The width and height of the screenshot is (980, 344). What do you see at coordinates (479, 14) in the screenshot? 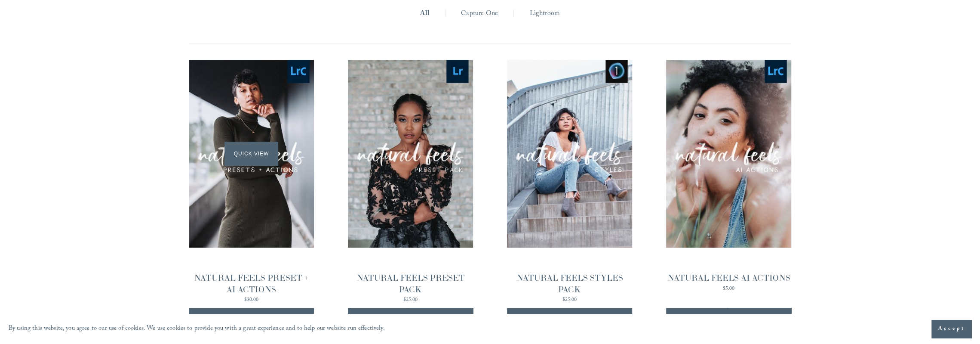
I see `a: Capture One` at bounding box center [479, 14].